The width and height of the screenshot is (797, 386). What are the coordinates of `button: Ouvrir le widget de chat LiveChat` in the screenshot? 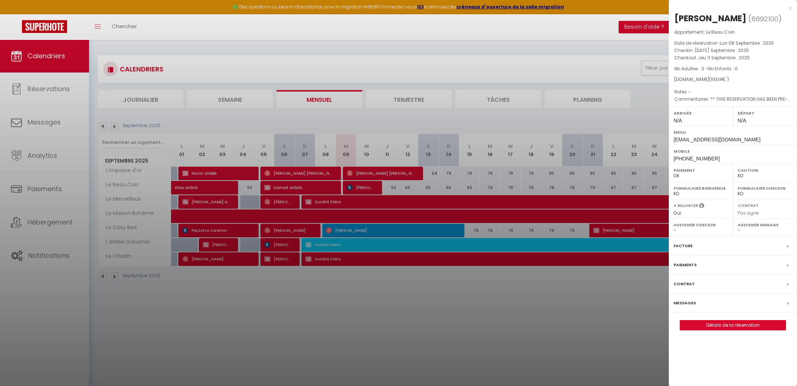 It's located at (17, 14).